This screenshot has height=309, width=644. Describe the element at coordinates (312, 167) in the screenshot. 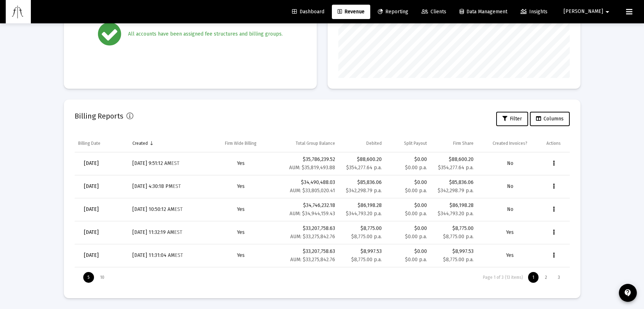

I see `small: AUM: $35,819,493.88` at that location.